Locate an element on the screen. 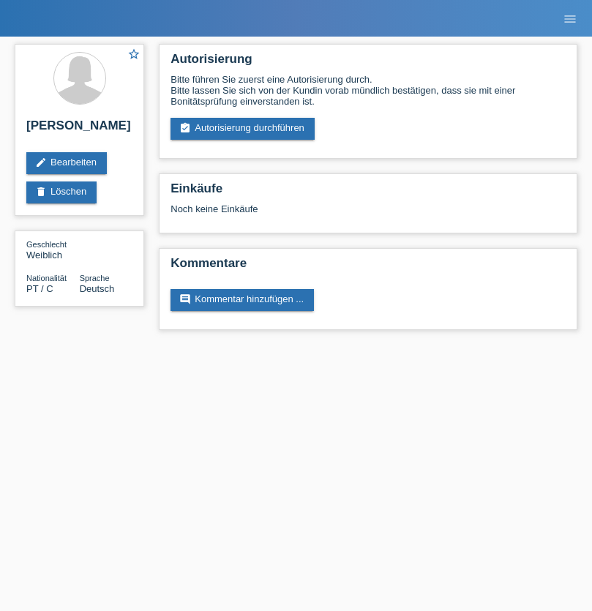 Image resolution: width=592 pixels, height=611 pixels. span: Portugal / C / 18.07.2013 is located at coordinates (40, 288).